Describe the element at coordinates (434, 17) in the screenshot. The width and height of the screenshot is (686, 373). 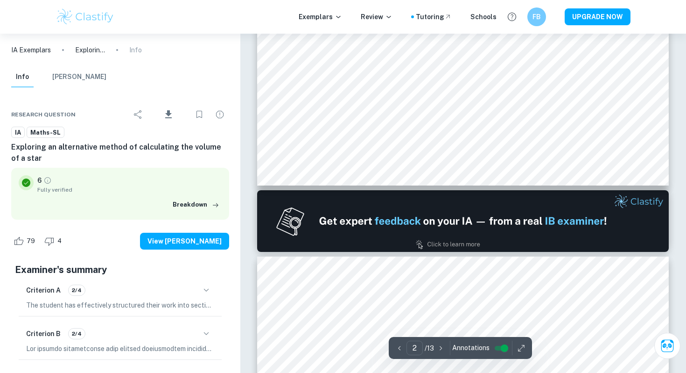
I see `a: Tutoring` at that location.